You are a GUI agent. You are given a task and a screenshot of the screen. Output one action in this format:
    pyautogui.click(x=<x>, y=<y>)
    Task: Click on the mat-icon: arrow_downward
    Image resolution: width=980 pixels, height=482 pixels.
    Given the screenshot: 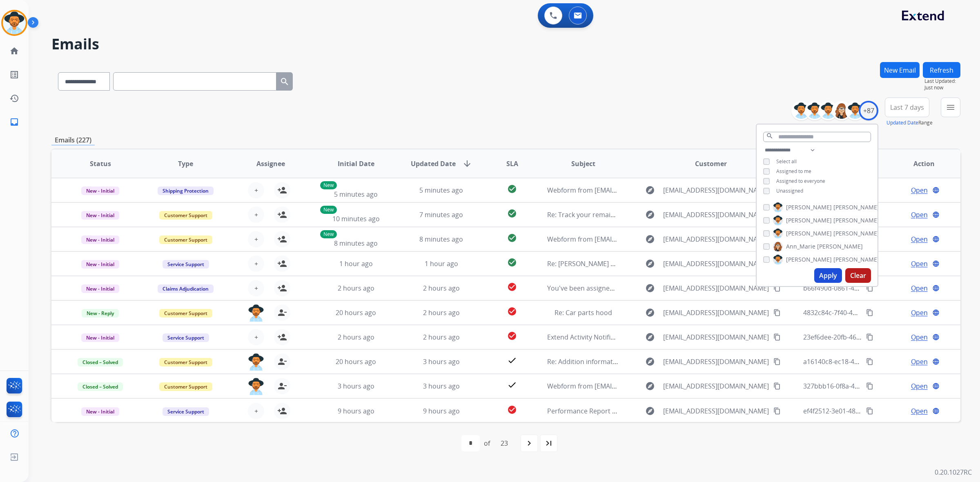 What is the action you would take?
    pyautogui.click(x=467, y=163)
    